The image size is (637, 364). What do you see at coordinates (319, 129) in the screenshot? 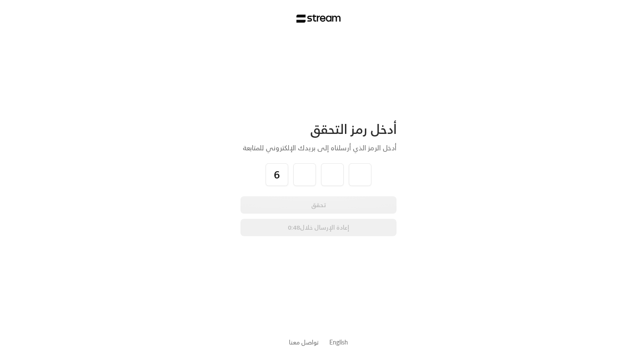
I see `div: أدخل رمز التحقق` at bounding box center [319, 129].